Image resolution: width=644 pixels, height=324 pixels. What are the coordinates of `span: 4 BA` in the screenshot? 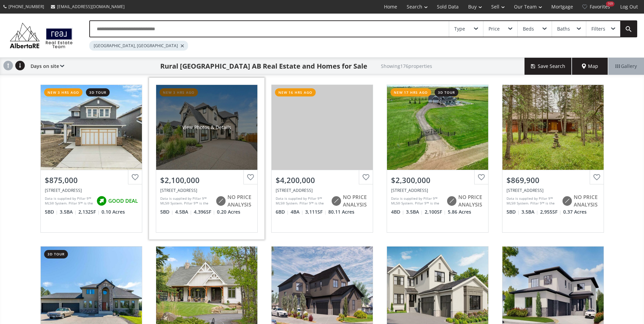 It's located at (297, 212).